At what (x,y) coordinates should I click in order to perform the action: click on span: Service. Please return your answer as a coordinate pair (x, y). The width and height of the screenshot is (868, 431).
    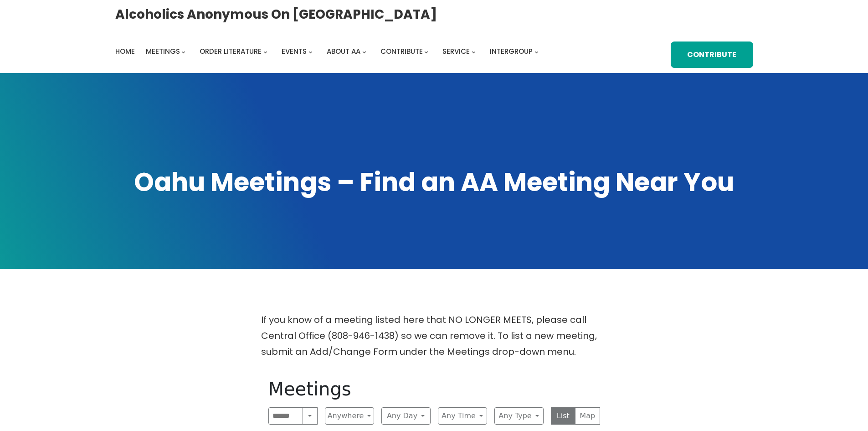
    Looking at the image, I should click on (456, 51).